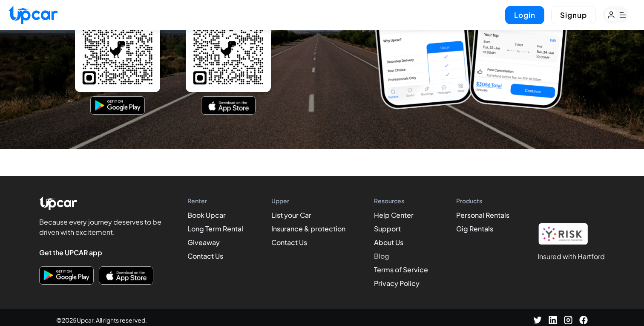 This screenshot has width=644, height=326. I want to click on img: iOS QR Code, so click(228, 49).